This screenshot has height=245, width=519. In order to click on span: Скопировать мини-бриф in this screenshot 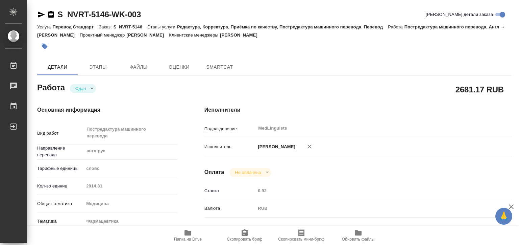, I will do `click(301, 239)`.